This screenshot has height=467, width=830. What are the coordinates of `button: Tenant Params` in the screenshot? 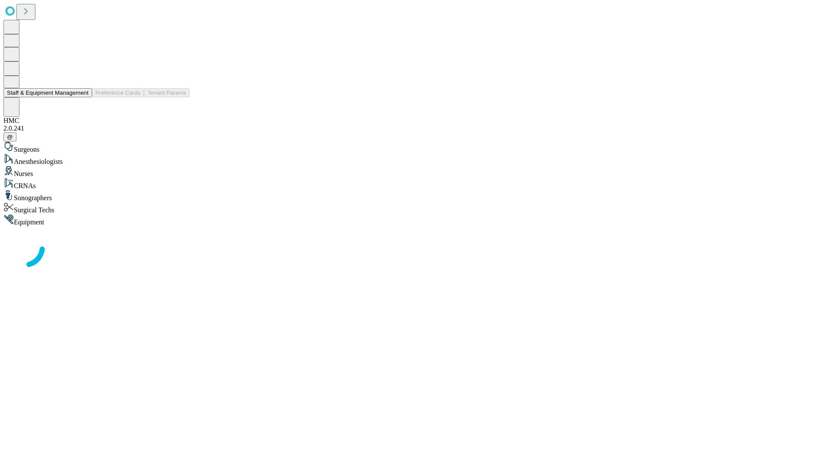 It's located at (167, 93).